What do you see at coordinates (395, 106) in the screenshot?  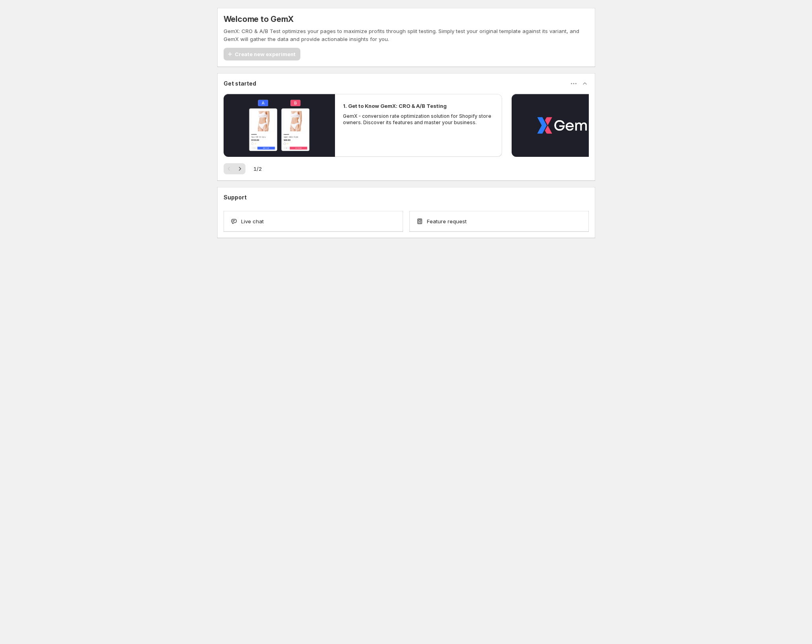 I see `h2: 1. Get to Know GemX: CRO & A/B Testing` at bounding box center [395, 106].